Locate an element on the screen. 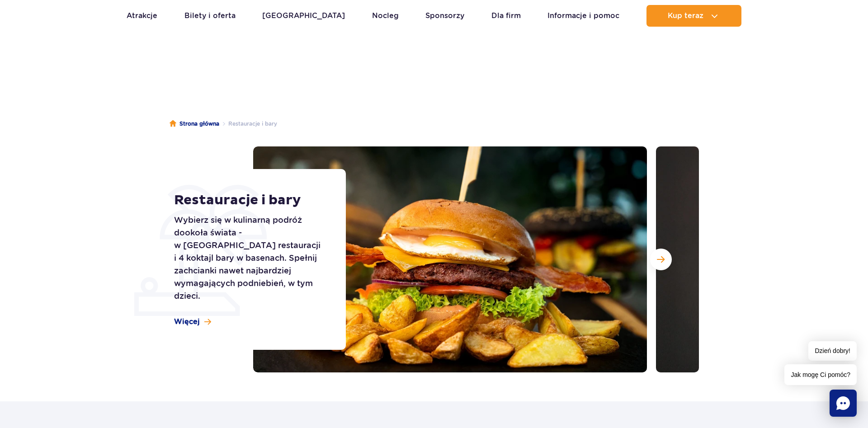 The image size is (868, 428). span: Dzień dobry! is located at coordinates (832, 351).